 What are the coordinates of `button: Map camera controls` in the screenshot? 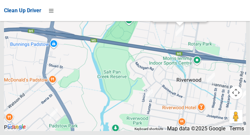 It's located at (236, 93).